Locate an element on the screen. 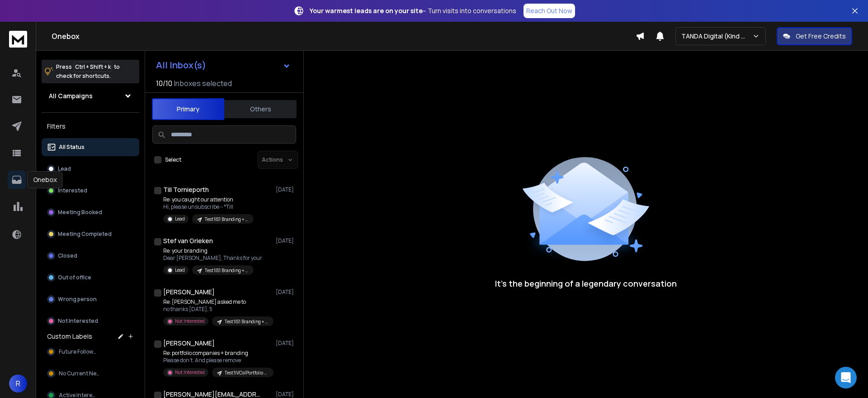  div: Onebox is located at coordinates (45, 180).